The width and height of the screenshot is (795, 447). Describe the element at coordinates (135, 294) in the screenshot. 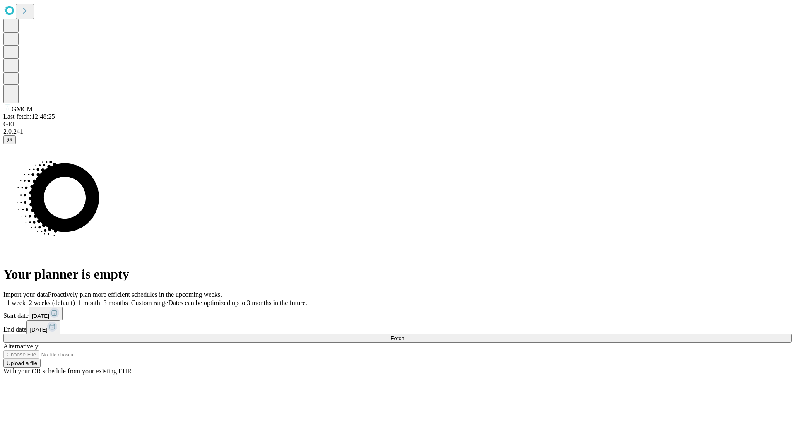

I see `span: Proactively plan more efficient schedules in the upcoming weeks.` at that location.